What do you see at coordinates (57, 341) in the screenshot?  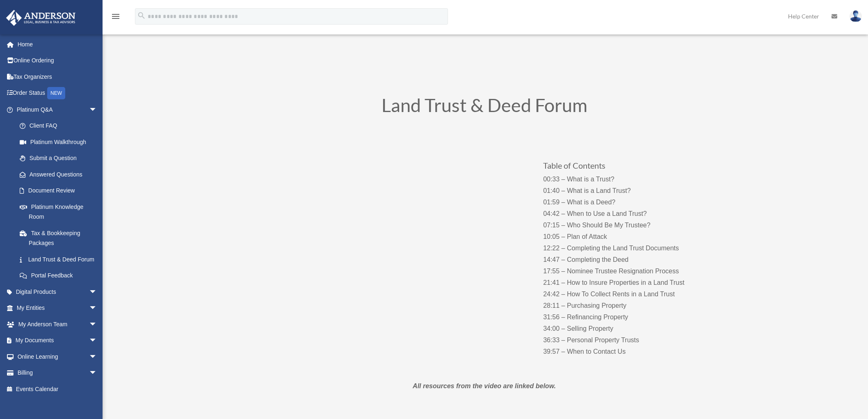 I see `a: My Documentsarrow_drop_down` at bounding box center [57, 341].